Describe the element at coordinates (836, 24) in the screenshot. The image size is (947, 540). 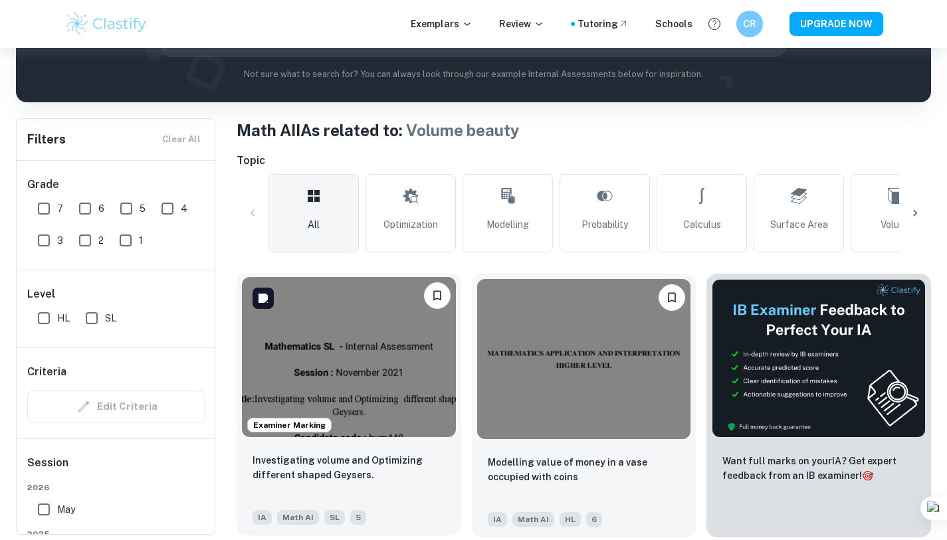
I see `button: UPGRADE NOW` at that location.